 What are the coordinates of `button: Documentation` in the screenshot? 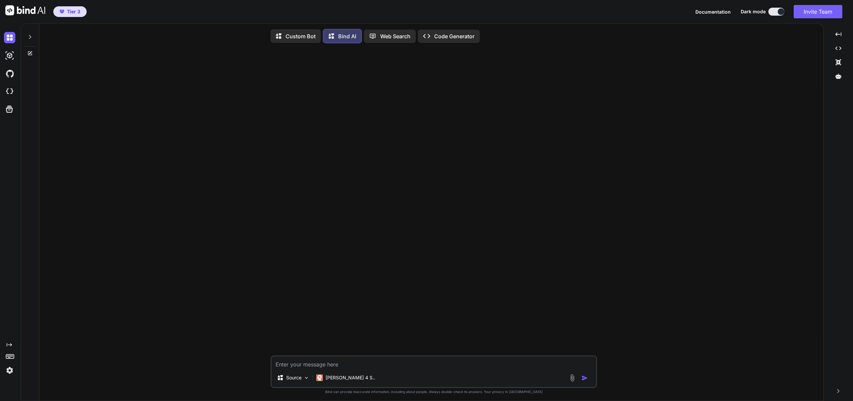 It's located at (713, 12).